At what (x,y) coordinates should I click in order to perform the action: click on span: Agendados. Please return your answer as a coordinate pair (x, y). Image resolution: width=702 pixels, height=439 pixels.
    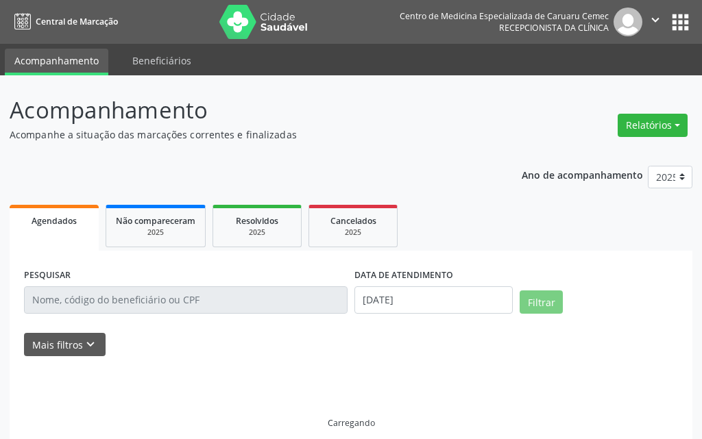
    Looking at the image, I should click on (54, 221).